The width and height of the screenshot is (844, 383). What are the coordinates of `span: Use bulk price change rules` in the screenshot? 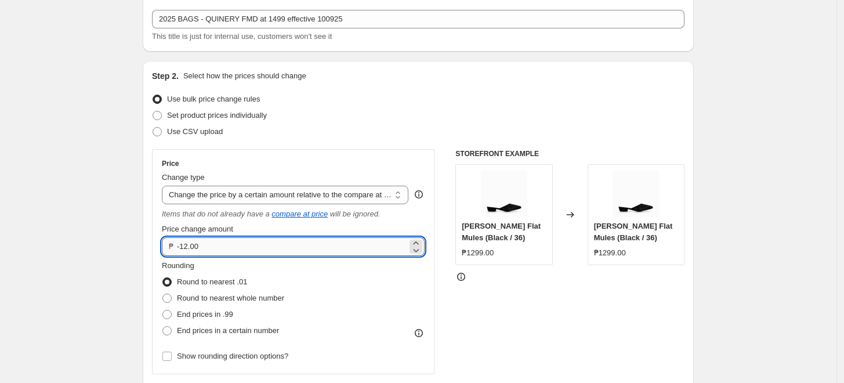 It's located at (213, 99).